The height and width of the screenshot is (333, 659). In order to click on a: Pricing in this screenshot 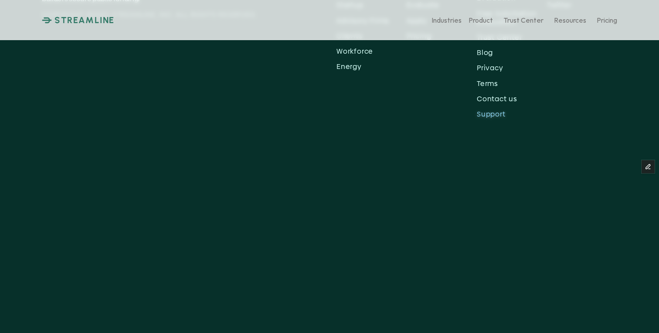, I will do `click(607, 20)`.